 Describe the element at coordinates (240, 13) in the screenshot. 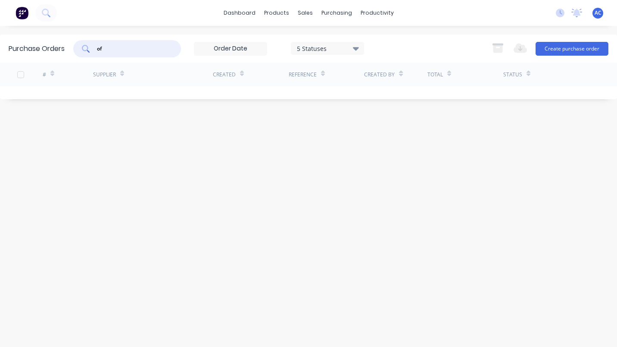

I see `a: dashboard` at that location.